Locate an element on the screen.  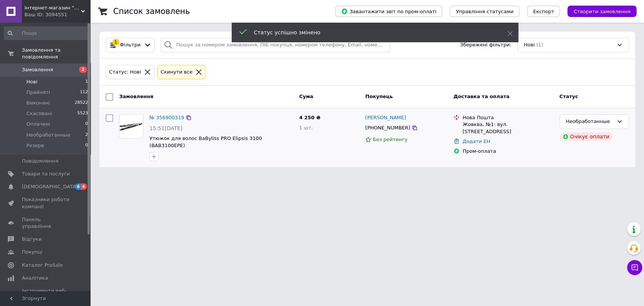
button: Завантажити звіт по пром-оплаті is located at coordinates (389, 11).